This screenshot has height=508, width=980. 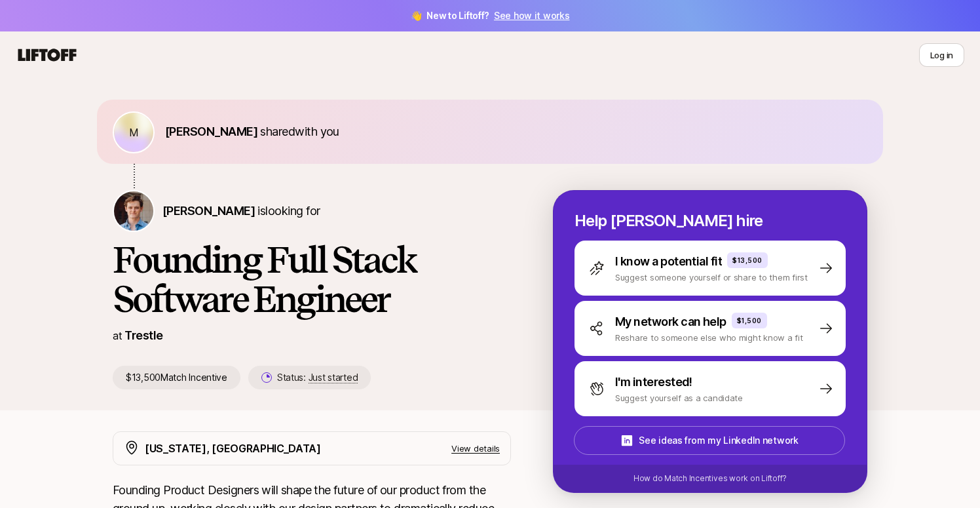 I want to click on h1: Founding Full Stack Software Engineer, so click(x=312, y=279).